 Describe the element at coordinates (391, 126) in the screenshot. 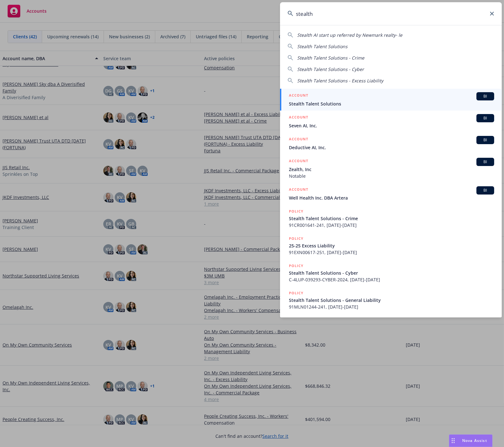

I see `span: Seven AI, Inc.` at that location.